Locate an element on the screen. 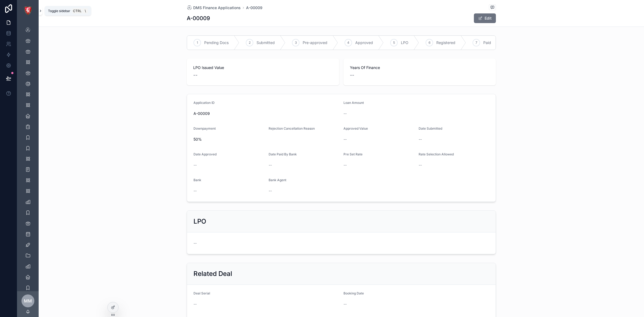 This screenshot has width=644, height=317. h2: Related Deal is located at coordinates (213, 274).